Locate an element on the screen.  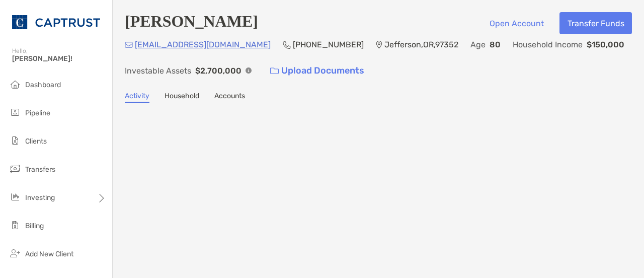
img: Info Icon is located at coordinates (249, 70).